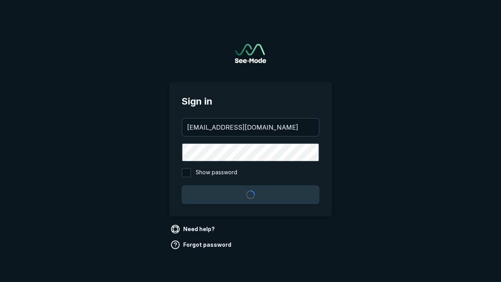  I want to click on a: Need help?, so click(193, 229).